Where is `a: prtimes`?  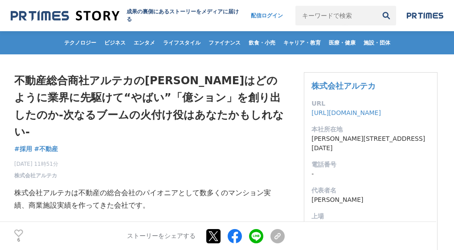 a: prtimes is located at coordinates (425, 16).